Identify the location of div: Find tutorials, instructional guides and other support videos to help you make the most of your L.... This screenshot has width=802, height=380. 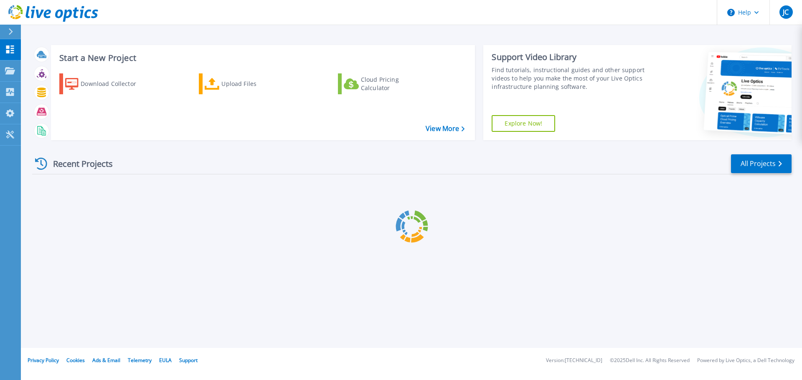
(570, 78).